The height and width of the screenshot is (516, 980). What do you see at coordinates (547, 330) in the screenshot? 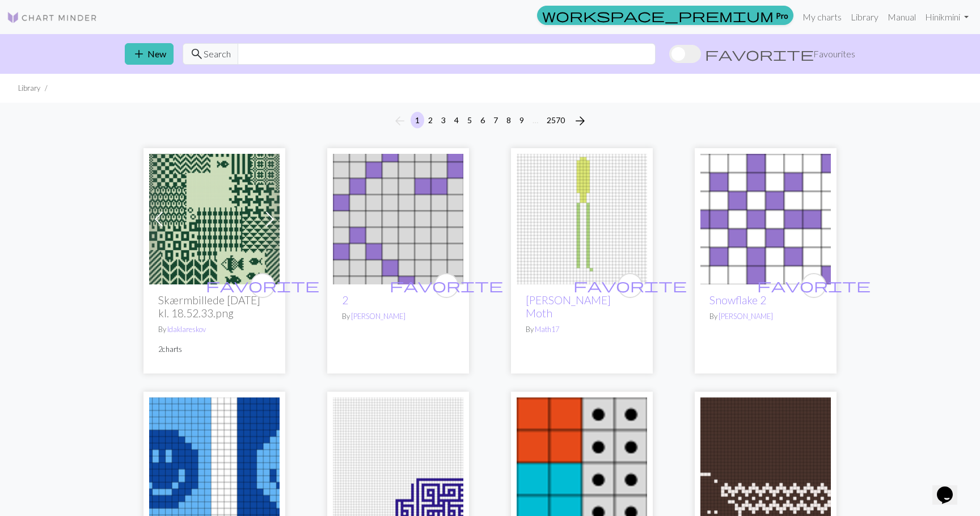
I see `a: Math17` at bounding box center [547, 330].